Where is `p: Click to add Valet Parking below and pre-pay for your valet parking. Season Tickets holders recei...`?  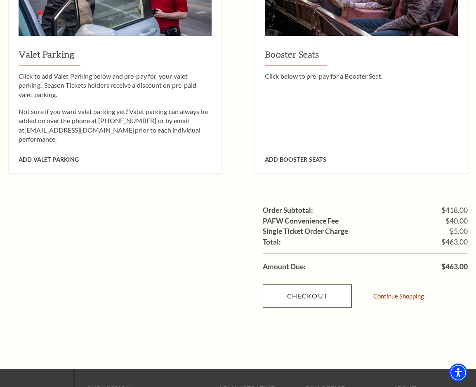
p: Click to add Valet Parking below and pre-pay for your valet parking. Season Tickets holders recei... is located at coordinates (115, 85).